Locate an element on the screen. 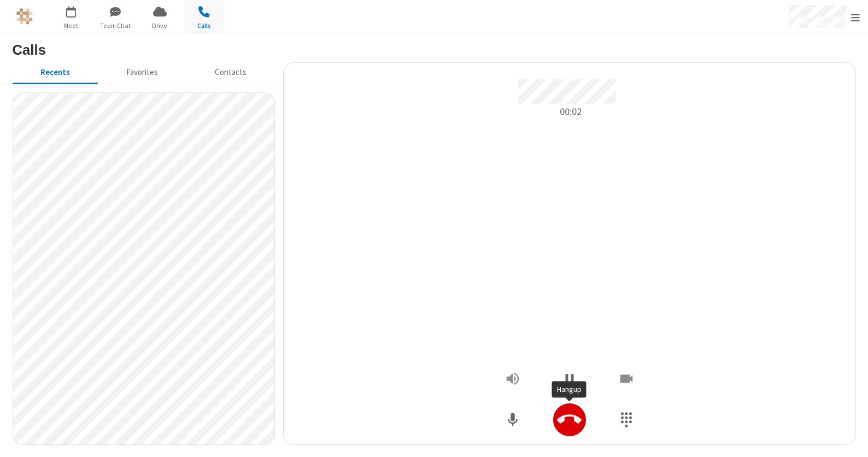 The image size is (868, 457). button: Favorites is located at coordinates (142, 73).